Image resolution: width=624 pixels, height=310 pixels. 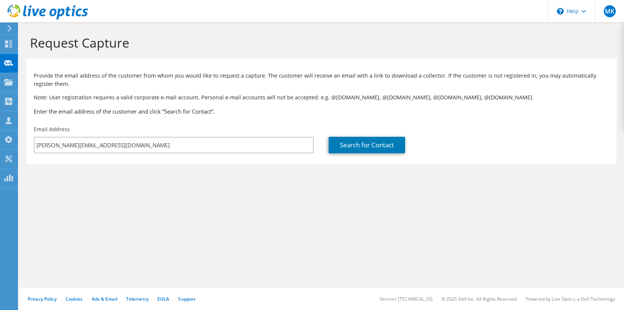 I want to click on h1: Request Capture, so click(x=319, y=43).